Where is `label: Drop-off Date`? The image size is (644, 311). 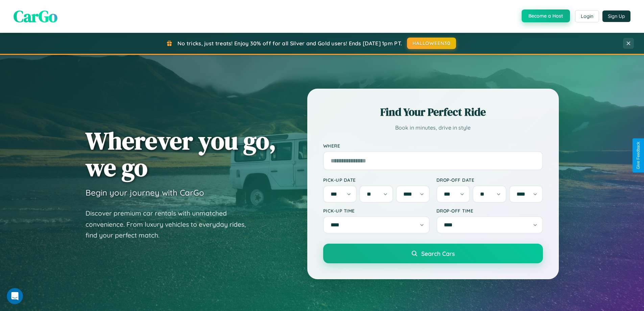 label: Drop-off Date is located at coordinates (490, 180).